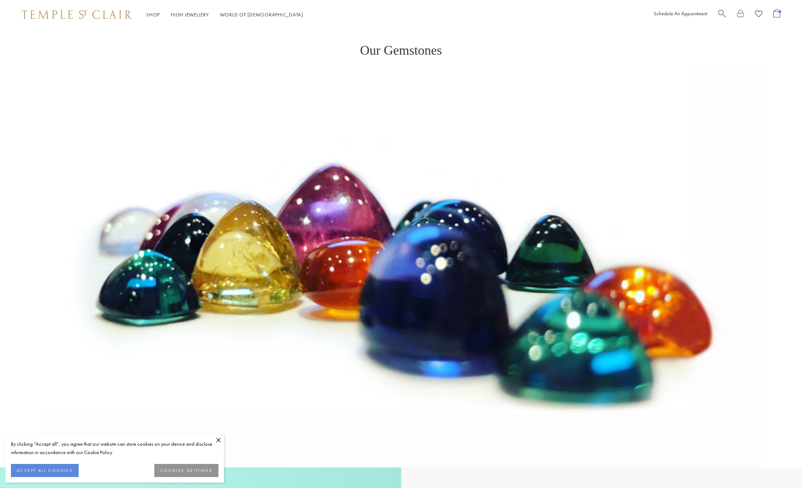 The image size is (802, 488). I want to click on nav: Main navigation, so click(225, 15).